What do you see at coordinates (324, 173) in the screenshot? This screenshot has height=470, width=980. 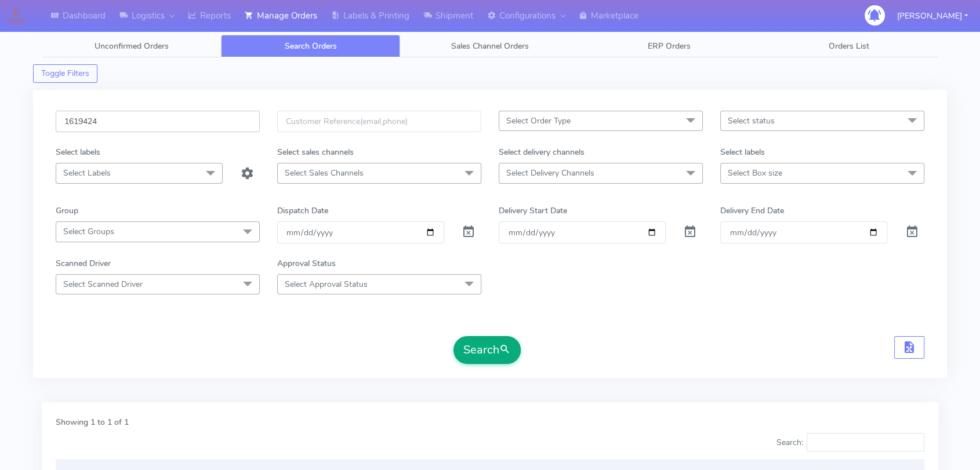 I see `span: Select Sales Channels` at bounding box center [324, 173].